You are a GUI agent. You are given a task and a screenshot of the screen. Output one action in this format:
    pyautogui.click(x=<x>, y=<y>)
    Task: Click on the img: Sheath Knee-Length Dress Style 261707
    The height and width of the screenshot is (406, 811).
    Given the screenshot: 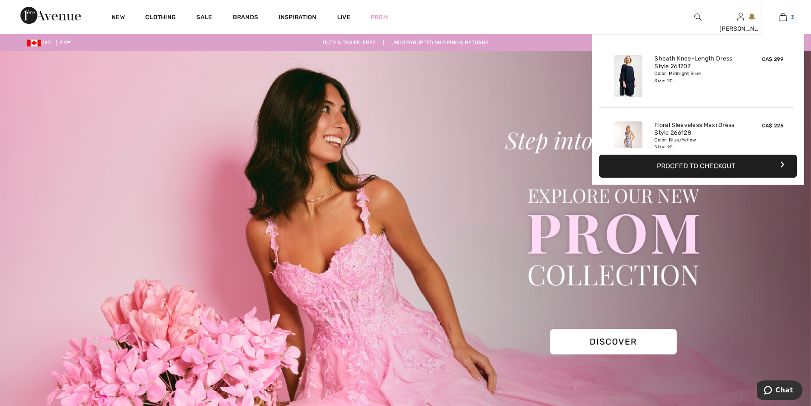 What is the action you would take?
    pyautogui.click(x=628, y=76)
    